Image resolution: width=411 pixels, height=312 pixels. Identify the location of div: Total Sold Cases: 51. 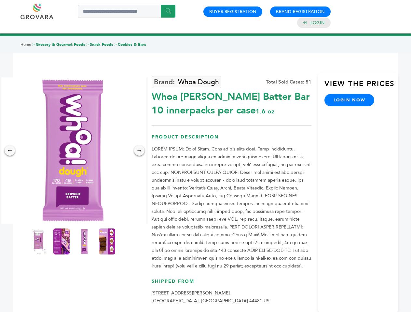
(288, 82).